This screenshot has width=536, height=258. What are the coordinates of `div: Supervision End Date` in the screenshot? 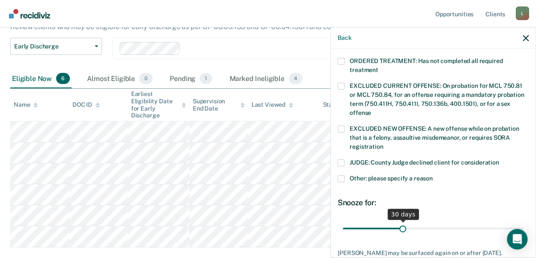 It's located at (218, 105).